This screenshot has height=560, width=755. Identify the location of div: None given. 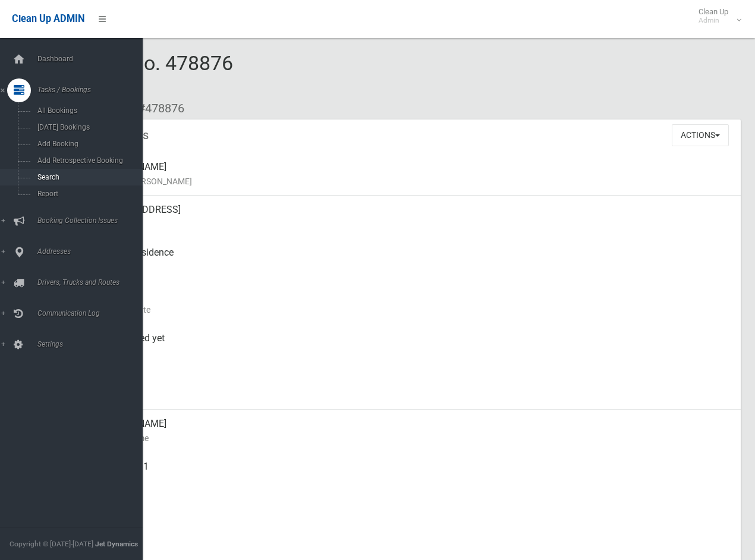
(413, 516).